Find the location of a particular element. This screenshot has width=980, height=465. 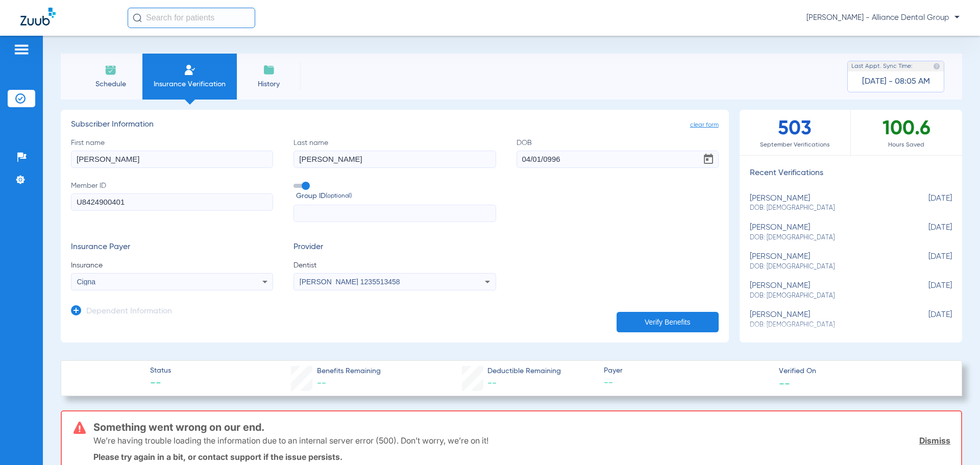

span: Deductible Remaining is located at coordinates (524, 372).